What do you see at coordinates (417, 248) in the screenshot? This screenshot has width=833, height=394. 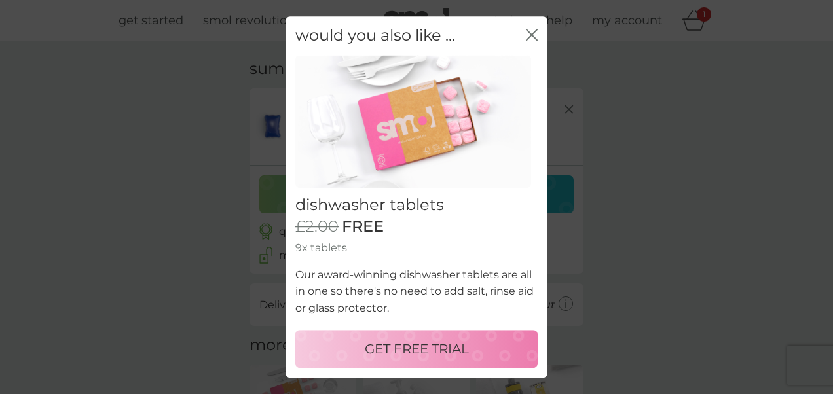 I see `p: 9x tablets` at bounding box center [417, 248].